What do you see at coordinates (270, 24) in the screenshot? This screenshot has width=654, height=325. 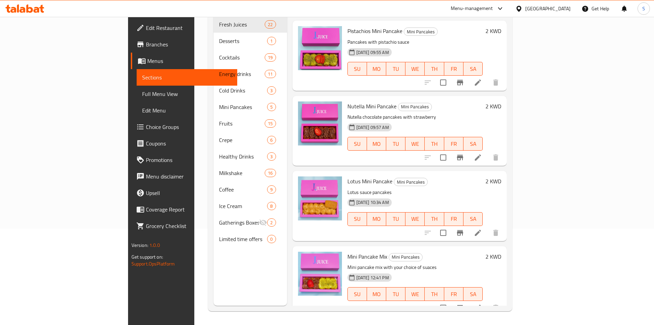 I see `span: 22` at bounding box center [270, 24].